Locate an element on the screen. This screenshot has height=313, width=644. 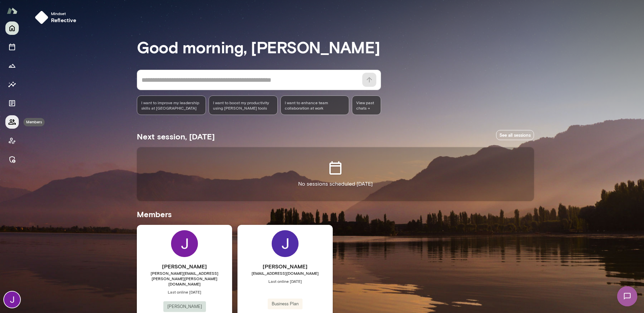
button: Insights is located at coordinates (12, 84).